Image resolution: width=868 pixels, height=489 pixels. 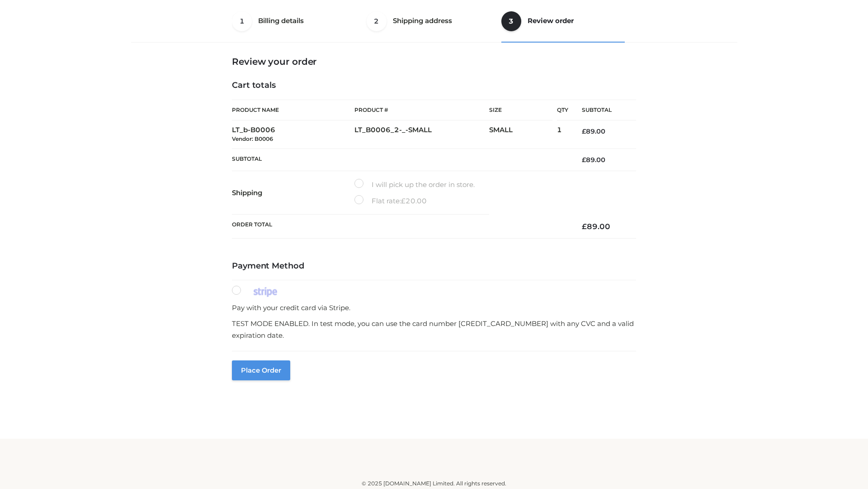 I want to click on th: Product #, so click(x=422, y=110).